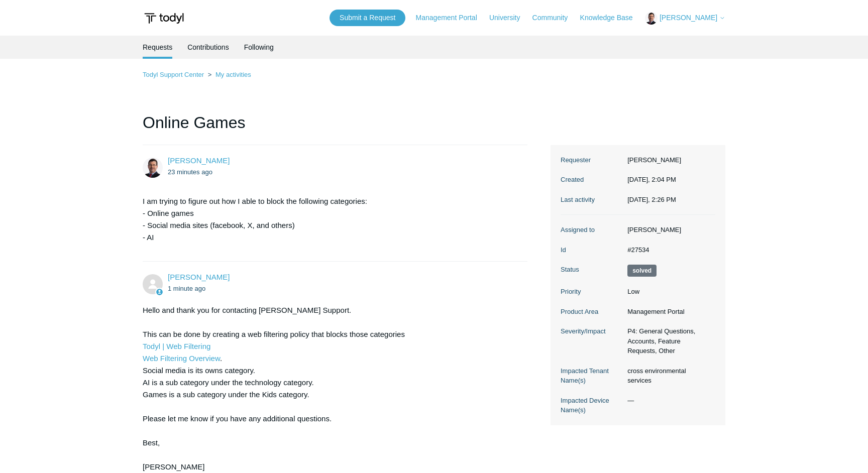 Image resolution: width=868 pixels, height=473 pixels. What do you see at coordinates (591, 405) in the screenshot?
I see `dt: Impacted Device Name(s)` at bounding box center [591, 405].